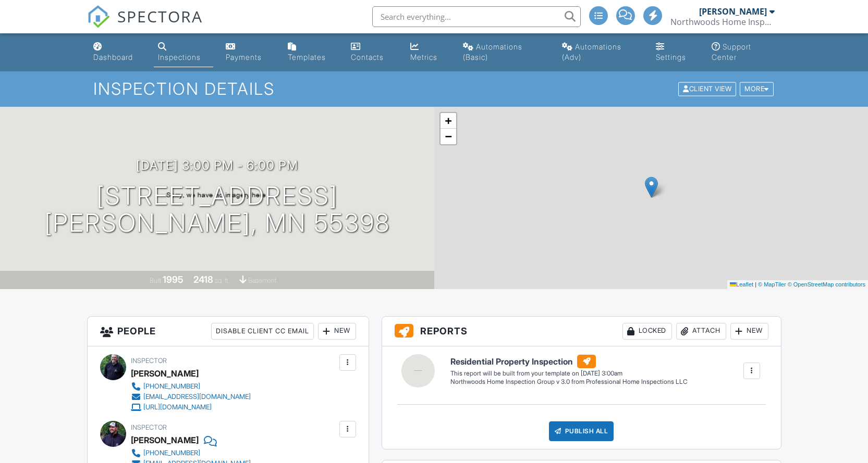 This screenshot has height=463, width=868. Describe the element at coordinates (476, 16) in the screenshot. I see `input: Search everything...` at that location.